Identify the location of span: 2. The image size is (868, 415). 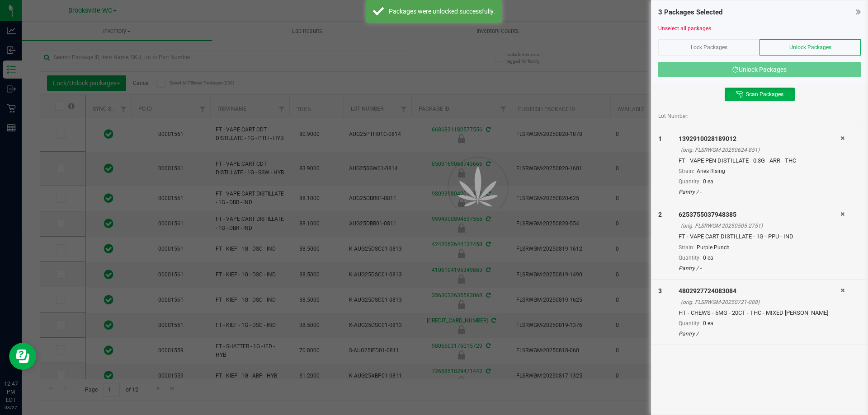
(660, 215).